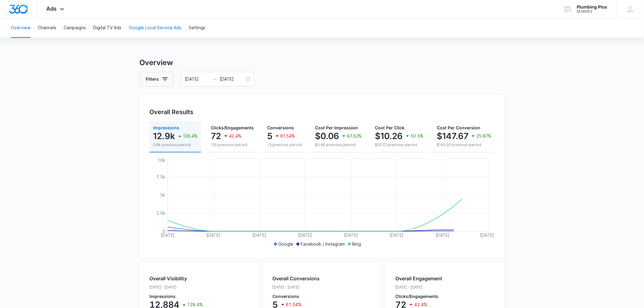 This screenshot has height=308, width=644. Describe the element at coordinates (157, 79) in the screenshot. I see `button: Filters` at that location.